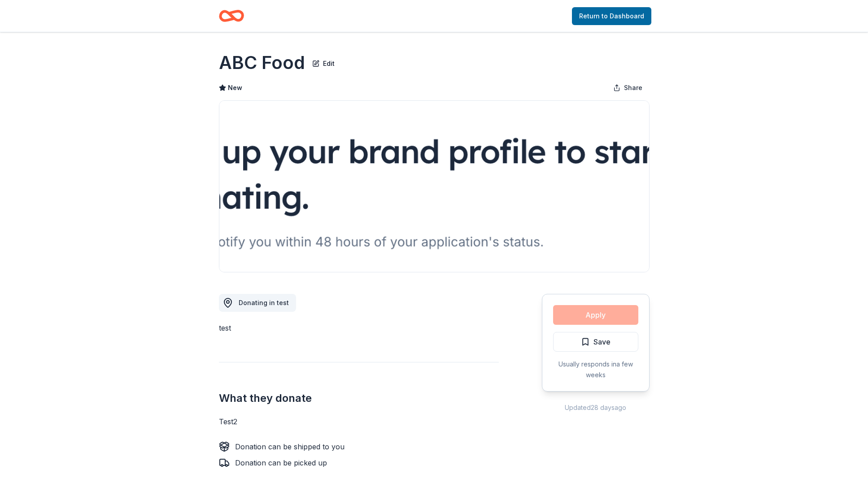 This screenshot has width=868, height=491. I want to click on button: Share, so click(628, 88).